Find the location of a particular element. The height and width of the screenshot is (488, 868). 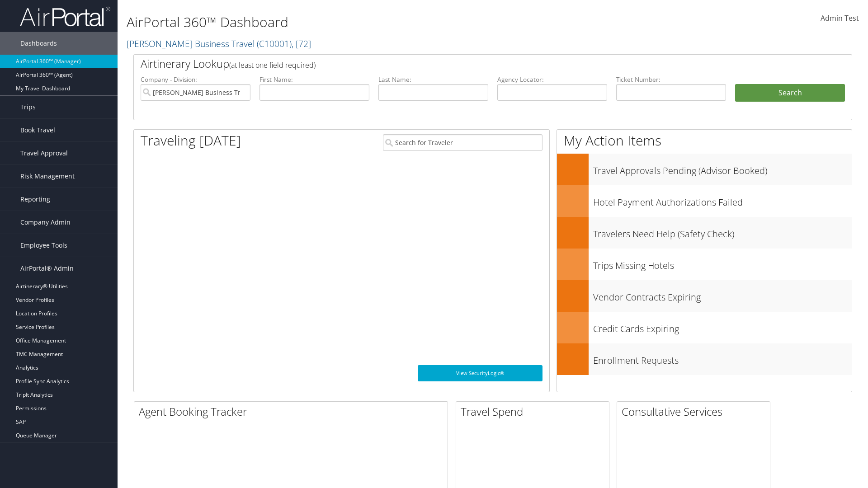

span: Admin Test is located at coordinates (839, 18).